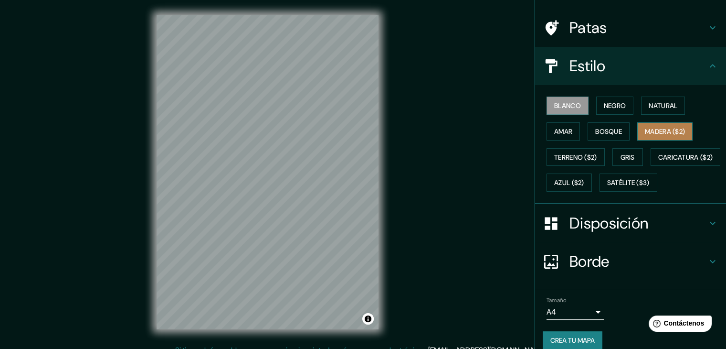 The height and width of the screenshot is (349, 726). Describe the element at coordinates (556, 300) in the screenshot. I see `font: Tamaño` at that location.